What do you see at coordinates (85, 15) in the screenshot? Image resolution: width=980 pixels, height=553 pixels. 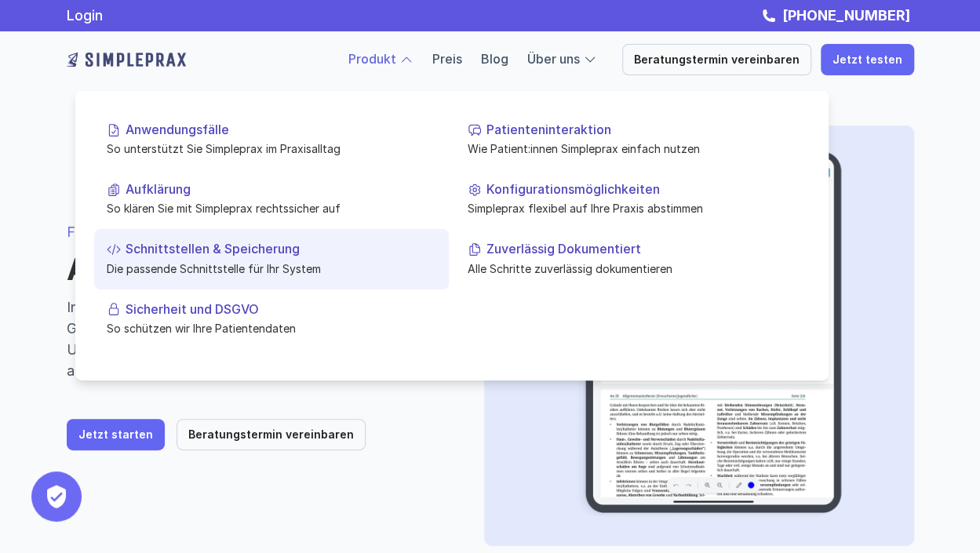 I see `a: Login` at bounding box center [85, 15].